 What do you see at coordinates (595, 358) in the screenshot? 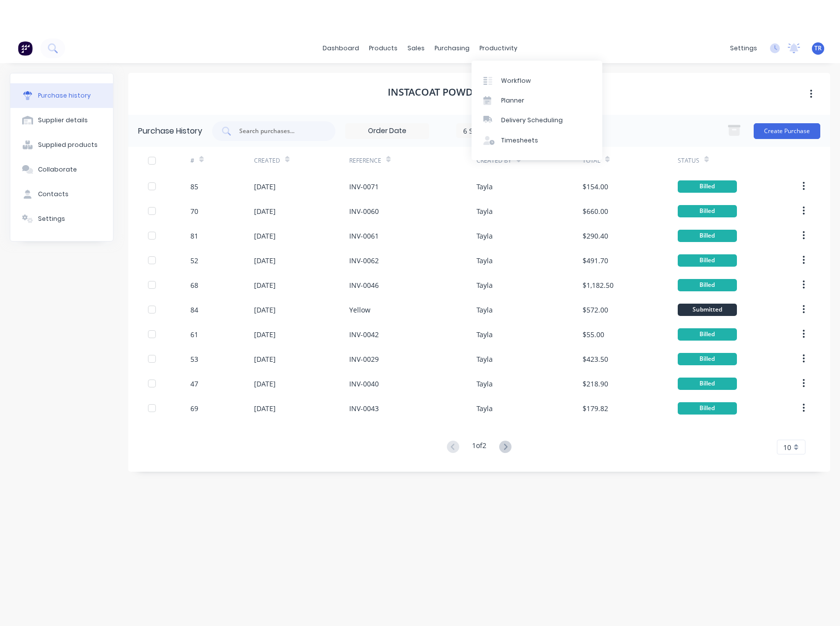
I see `div: $423.50` at bounding box center [595, 358].